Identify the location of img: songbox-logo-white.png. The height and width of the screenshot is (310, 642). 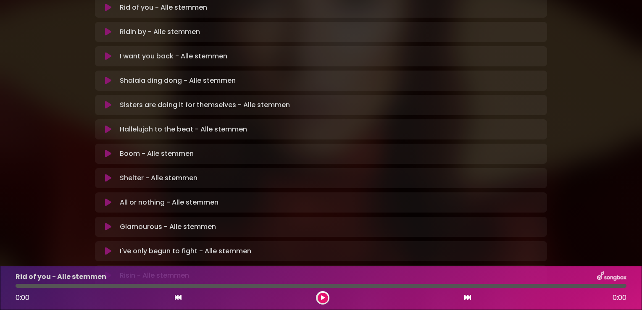
(612, 277).